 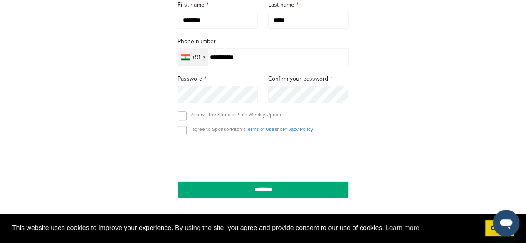 I want to click on label: Confirm your password, so click(x=308, y=79).